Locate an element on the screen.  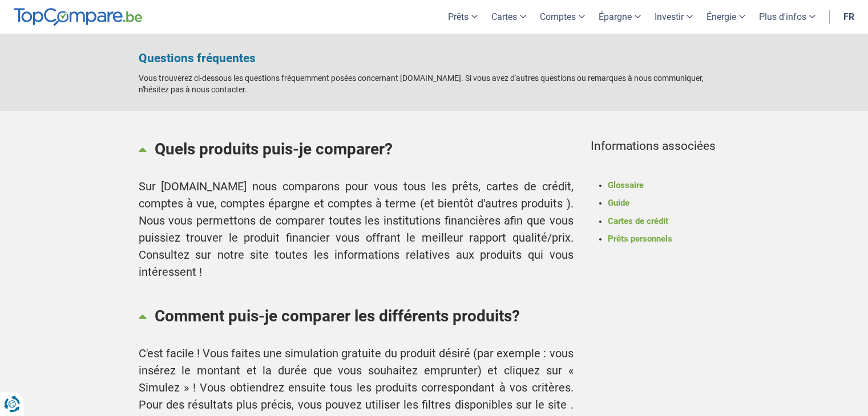
a: Cartes de crédit is located at coordinates (638, 221).